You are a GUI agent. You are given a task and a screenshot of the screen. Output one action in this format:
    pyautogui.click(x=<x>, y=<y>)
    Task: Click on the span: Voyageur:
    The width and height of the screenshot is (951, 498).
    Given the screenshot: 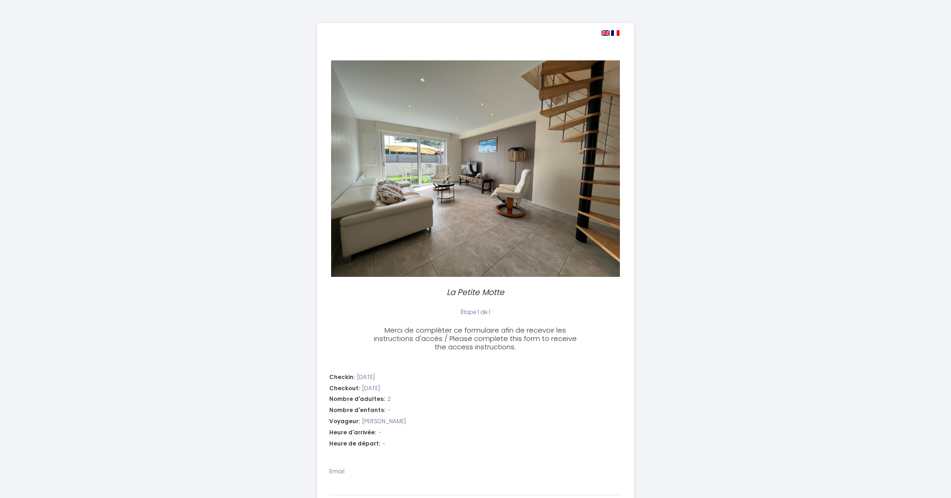 What is the action you would take?
    pyautogui.click(x=345, y=421)
    